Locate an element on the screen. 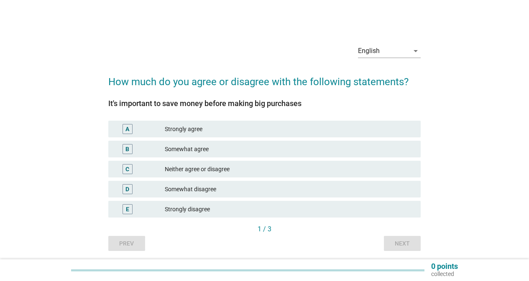 This screenshot has width=529, height=281. h2: How much do you agree or disagree with the following statements? is located at coordinates (264, 78).